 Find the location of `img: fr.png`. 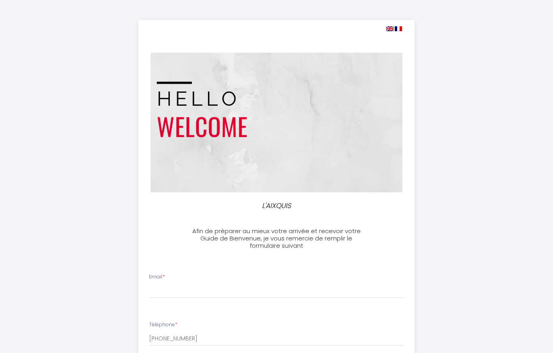

img: fr.png is located at coordinates (398, 29).